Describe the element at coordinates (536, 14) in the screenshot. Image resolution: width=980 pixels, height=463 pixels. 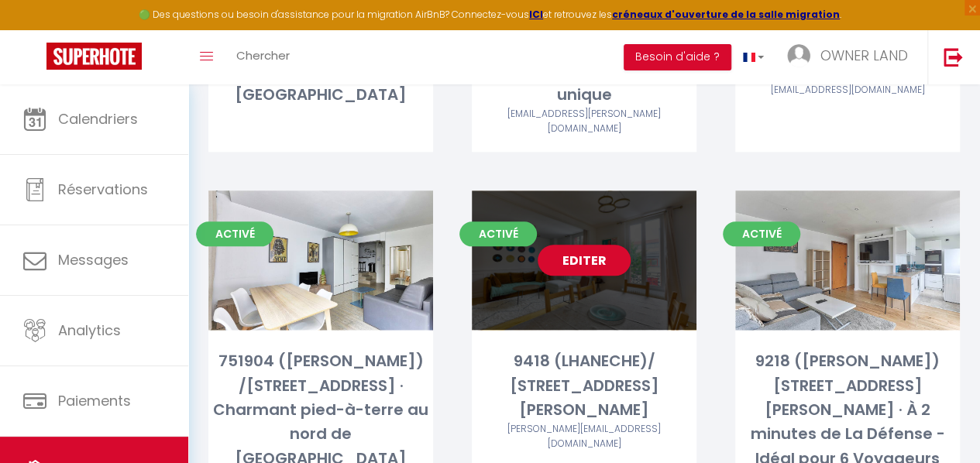
I see `a: ICI` at that location.